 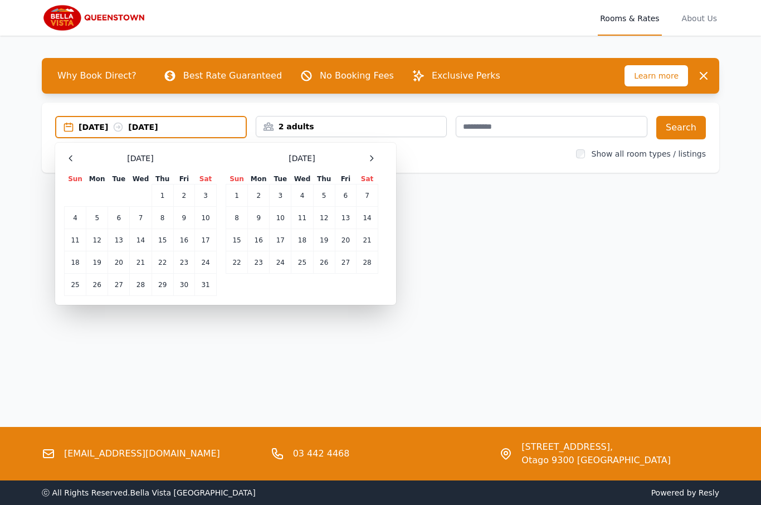 What do you see at coordinates (649, 154) in the screenshot?
I see `label: Show all room types / listings` at bounding box center [649, 154].